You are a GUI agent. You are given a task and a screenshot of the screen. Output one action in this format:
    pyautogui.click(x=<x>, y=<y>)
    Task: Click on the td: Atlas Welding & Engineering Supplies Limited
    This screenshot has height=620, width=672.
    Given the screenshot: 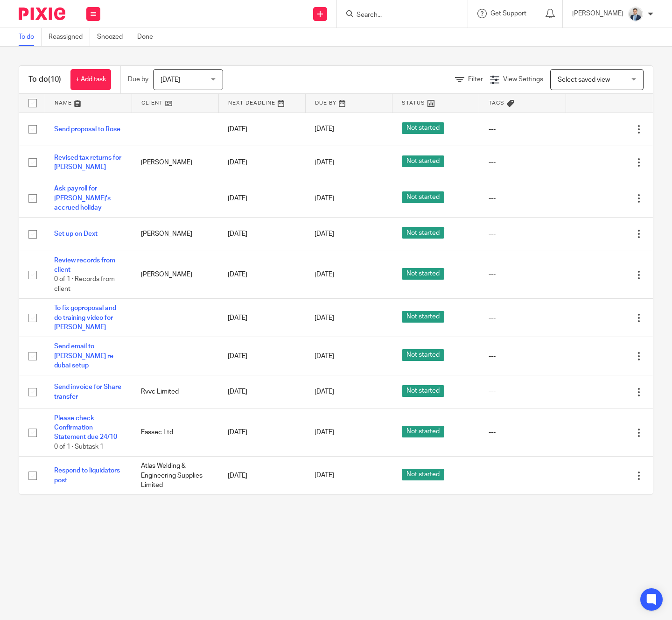 What is the action you would take?
    pyautogui.click(x=175, y=475)
    